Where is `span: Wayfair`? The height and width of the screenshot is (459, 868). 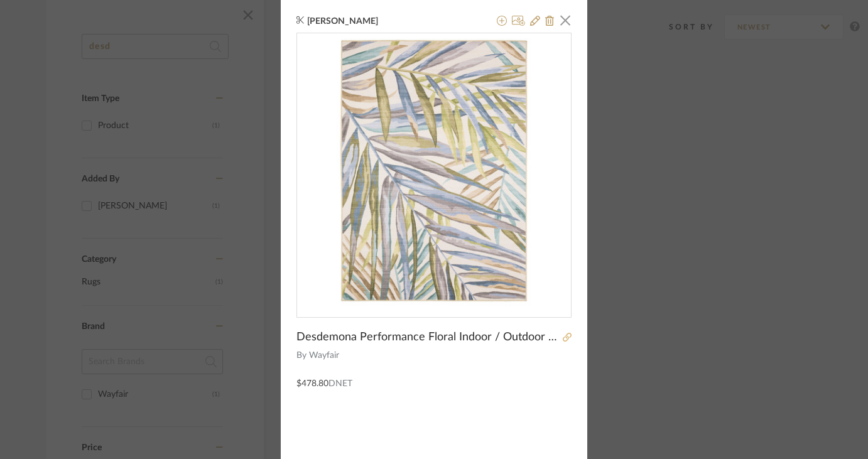 span: Wayfair is located at coordinates (440, 356).